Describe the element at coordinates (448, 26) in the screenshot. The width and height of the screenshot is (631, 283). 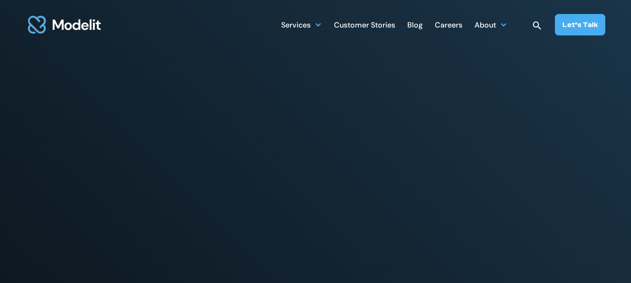
I see `div: Careers` at that location.